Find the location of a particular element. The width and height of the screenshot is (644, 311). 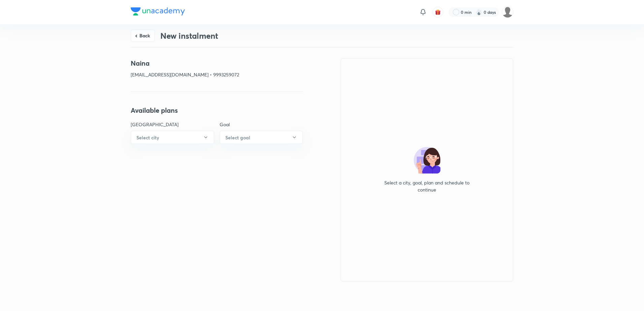

img: Company Logo is located at coordinates (157, 11).